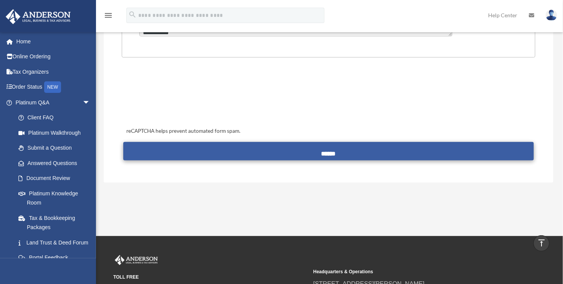  Describe the element at coordinates (53, 41) in the screenshot. I see `a: Home` at that location.